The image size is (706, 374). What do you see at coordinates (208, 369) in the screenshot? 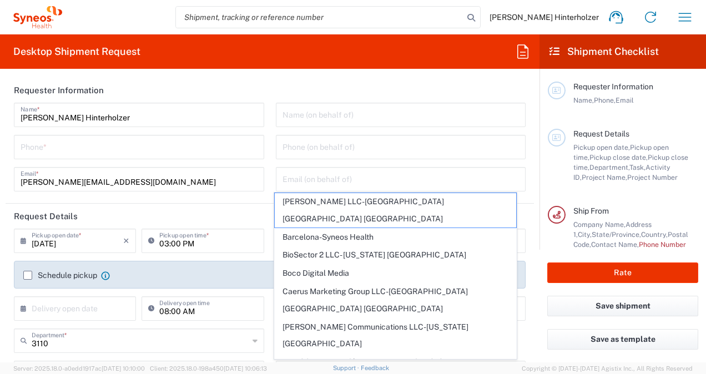
I see `span: Client: 2025.18.0-198a450` at bounding box center [208, 369].